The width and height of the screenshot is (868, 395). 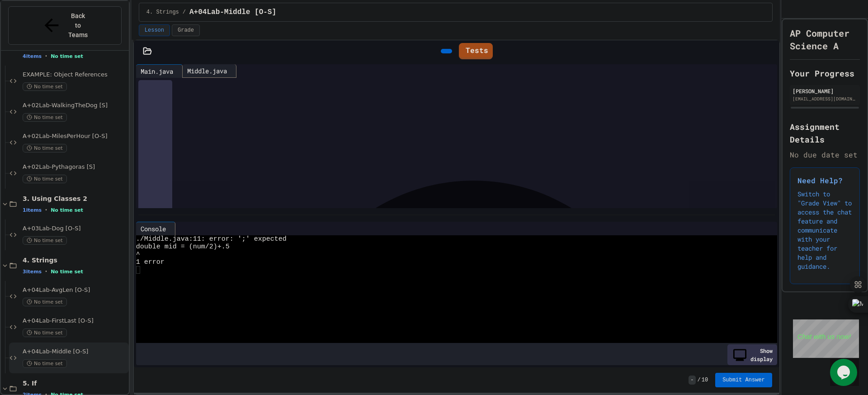 I want to click on p: Chat with us now!, so click(x=31, y=17).